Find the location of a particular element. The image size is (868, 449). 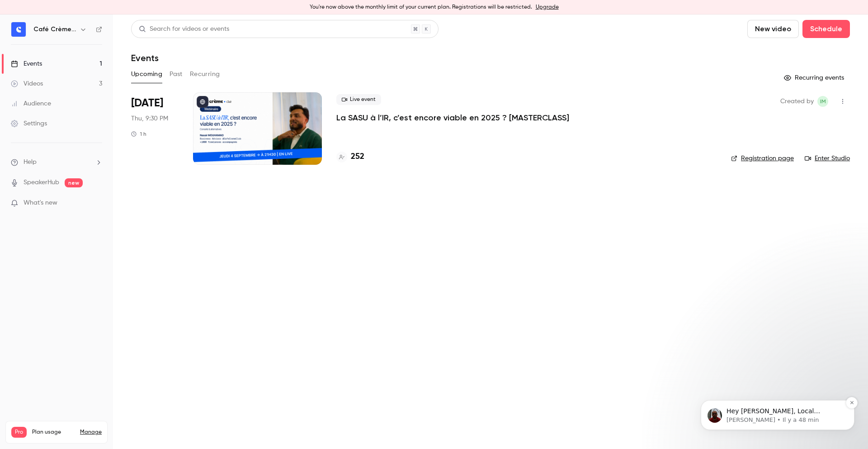

button: Upcoming is located at coordinates (146, 74).